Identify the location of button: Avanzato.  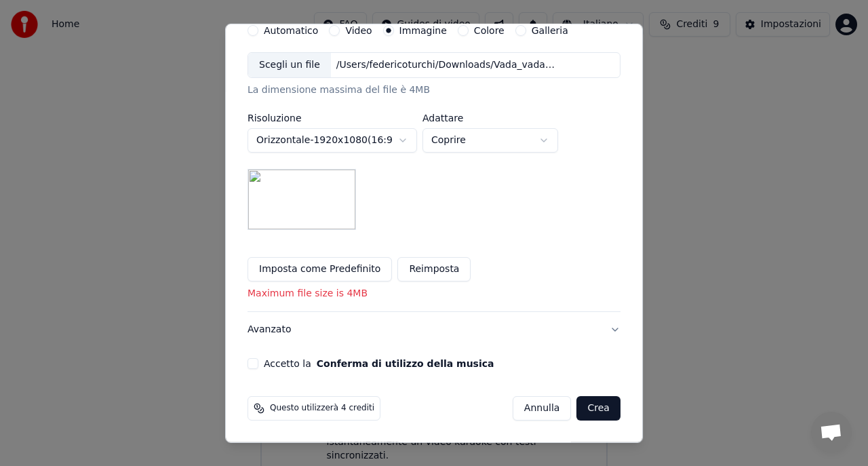
(434, 330).